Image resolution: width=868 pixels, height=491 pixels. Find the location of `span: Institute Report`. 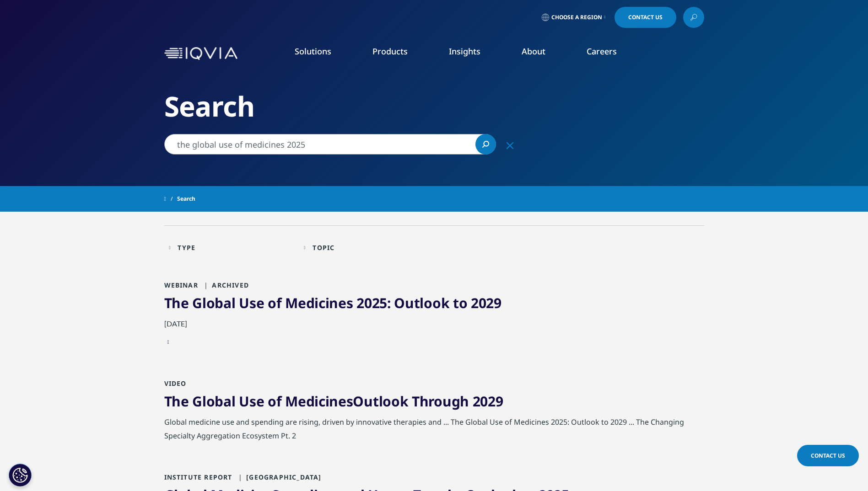

span: Institute Report is located at coordinates (198, 476).